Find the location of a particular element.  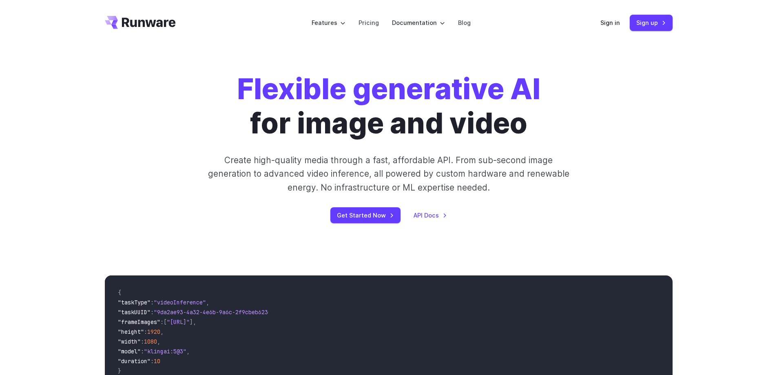

a: Pricing is located at coordinates (369, 22).